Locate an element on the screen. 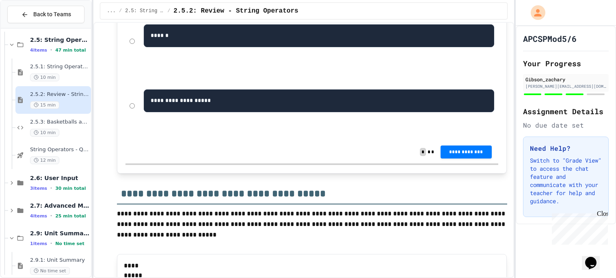  span: 2.5.3: Basketballs and Footballs is located at coordinates (60, 122).